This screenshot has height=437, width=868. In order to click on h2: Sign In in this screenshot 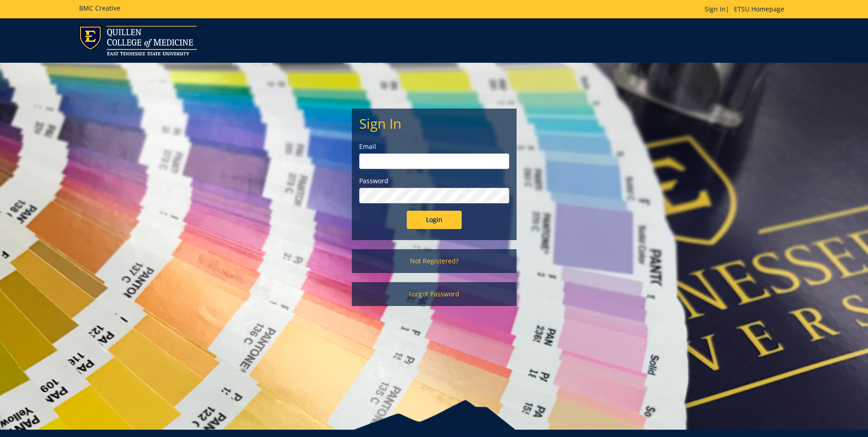, I will do `click(434, 123)`.